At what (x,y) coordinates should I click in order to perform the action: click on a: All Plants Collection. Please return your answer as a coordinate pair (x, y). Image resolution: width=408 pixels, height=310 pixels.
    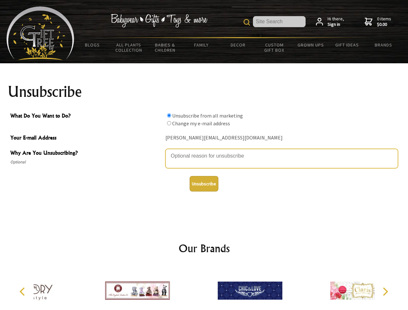
    Looking at the image, I should click on (129, 47).